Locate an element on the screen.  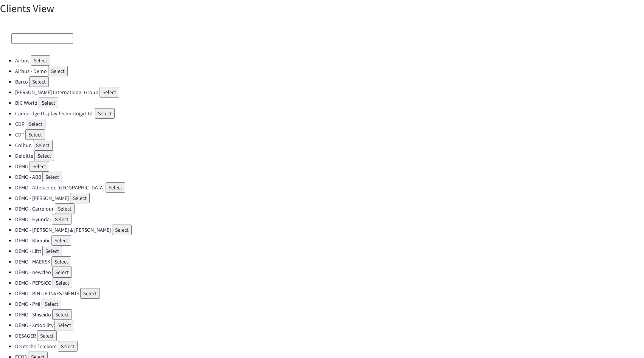
li: DEMO - Liftt is located at coordinates (330, 251).